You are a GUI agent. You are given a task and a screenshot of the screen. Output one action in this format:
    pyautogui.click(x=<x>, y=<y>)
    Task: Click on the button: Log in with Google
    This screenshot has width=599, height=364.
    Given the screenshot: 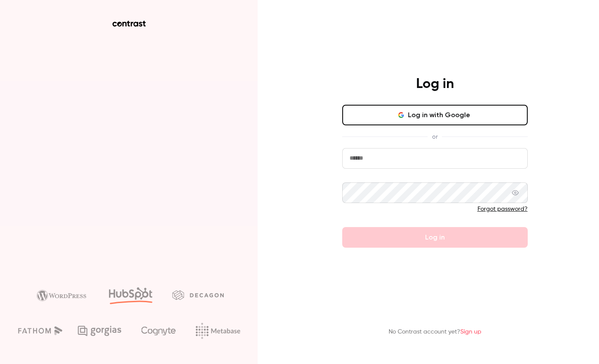 What is the action you would take?
    pyautogui.click(x=435, y=115)
    